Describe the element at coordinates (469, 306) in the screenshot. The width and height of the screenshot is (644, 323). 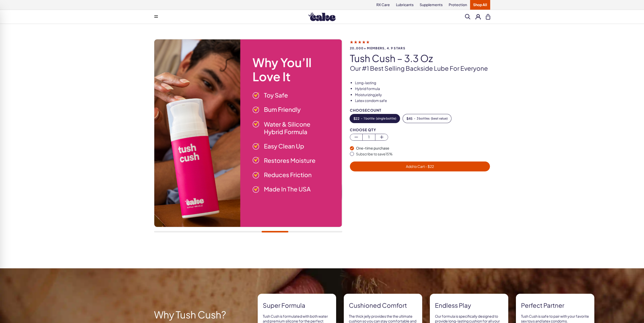
I see `strong: Endless play` at that location.